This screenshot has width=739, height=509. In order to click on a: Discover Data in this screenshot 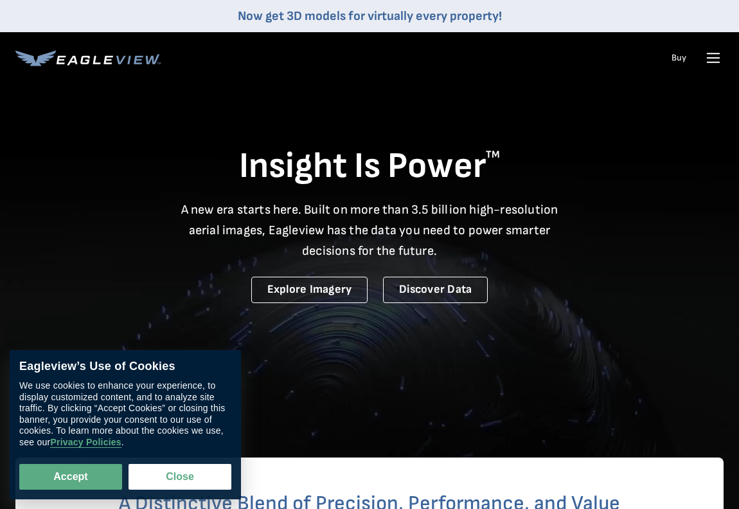, I will do `click(435, 289)`.